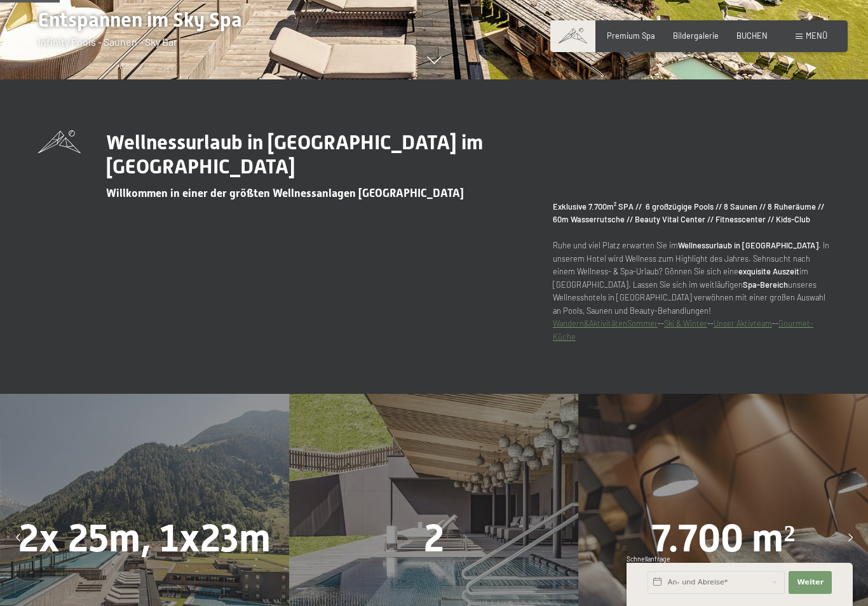 The width and height of the screenshot is (868, 606). What do you see at coordinates (648, 560) in the screenshot?
I see `span: Schnellanfrage` at bounding box center [648, 560].